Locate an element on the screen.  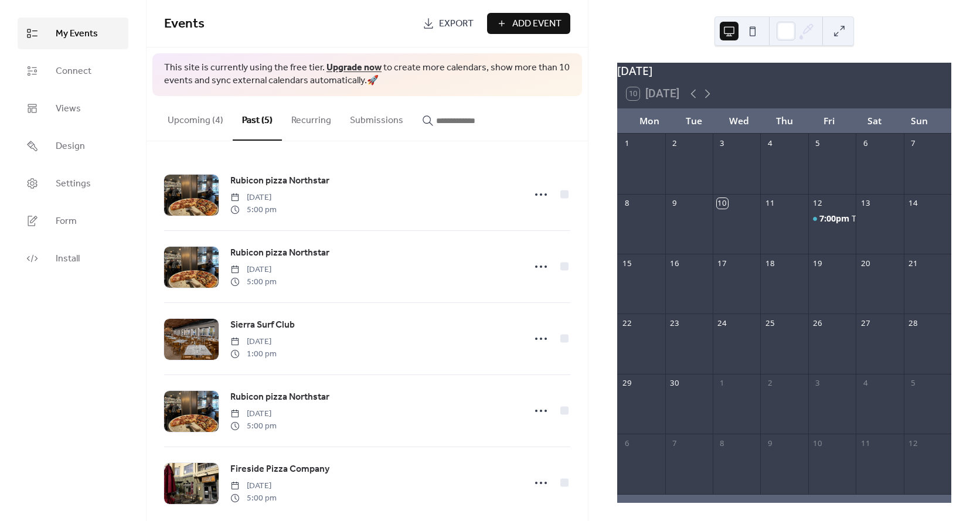
div: 17 is located at coordinates (723, 263).